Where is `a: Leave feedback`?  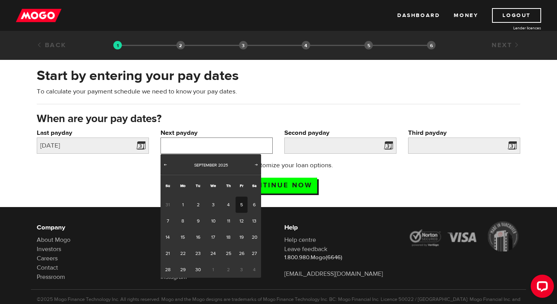
a: Leave feedback is located at coordinates (306, 249).